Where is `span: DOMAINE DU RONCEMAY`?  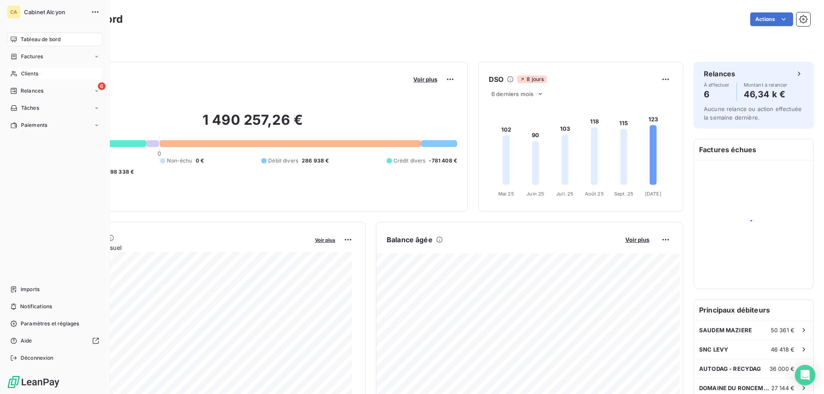 span: DOMAINE DU RONCEMAY is located at coordinates (735, 388).